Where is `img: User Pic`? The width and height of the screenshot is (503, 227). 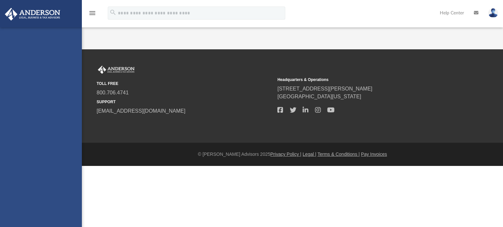 img: User Pic is located at coordinates (493, 13).